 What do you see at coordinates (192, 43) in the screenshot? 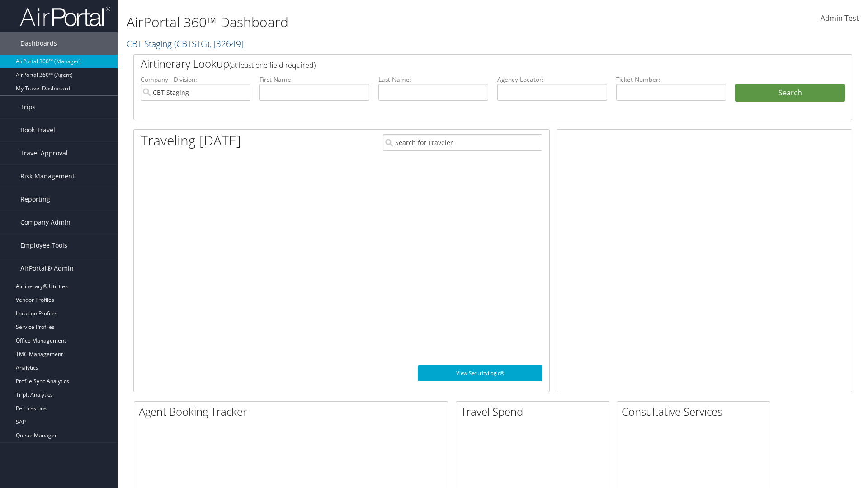
I see `span: ( CBTSTG )` at bounding box center [192, 43].